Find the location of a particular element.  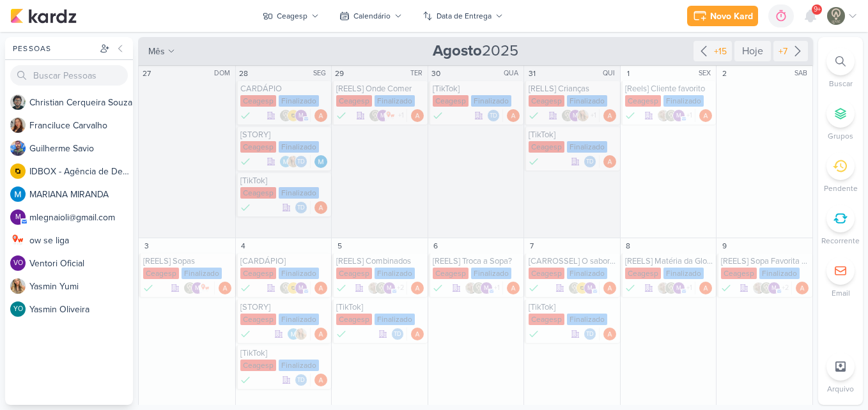

p: Buscar is located at coordinates (840, 84).